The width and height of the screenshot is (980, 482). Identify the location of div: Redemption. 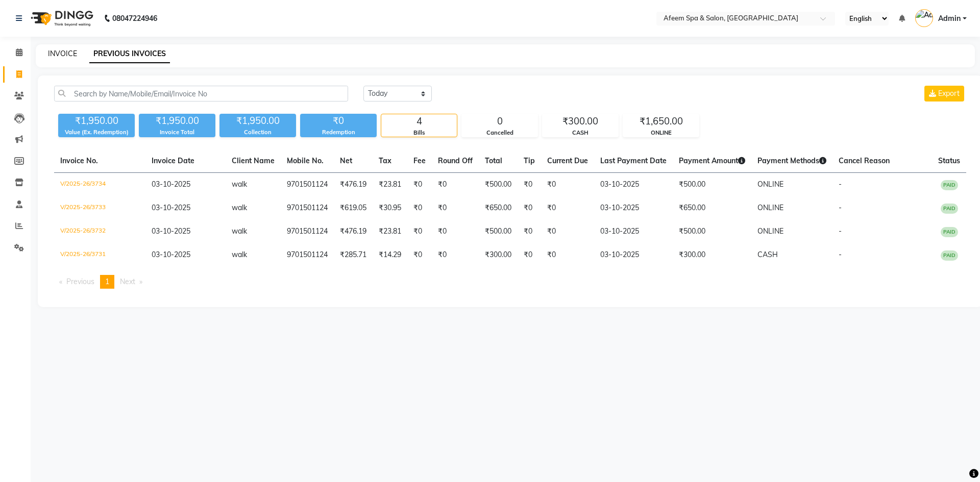
(338, 132).